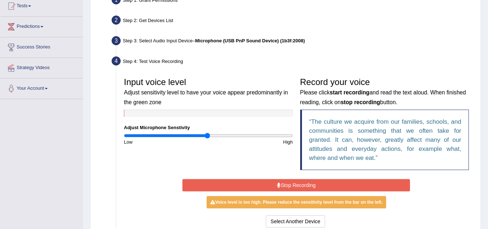 This screenshot has height=229, width=488. What do you see at coordinates (296, 221) in the screenshot?
I see `button: Select Another Device` at bounding box center [296, 221].